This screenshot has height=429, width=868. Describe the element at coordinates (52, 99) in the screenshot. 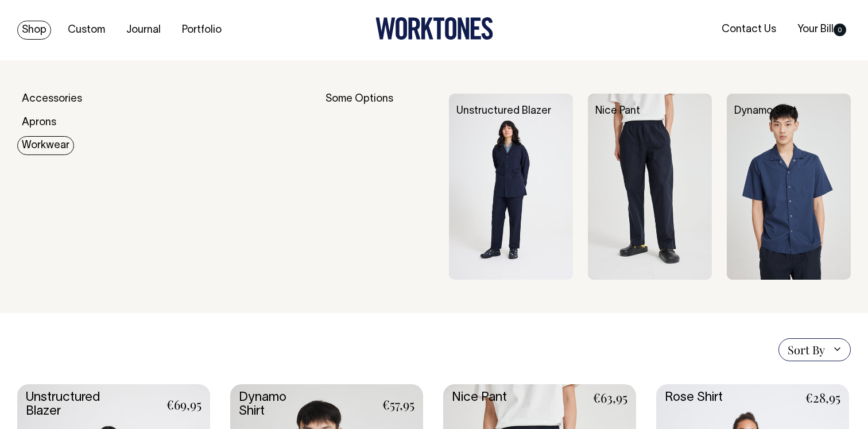

I see `a: Accessories` at that location.